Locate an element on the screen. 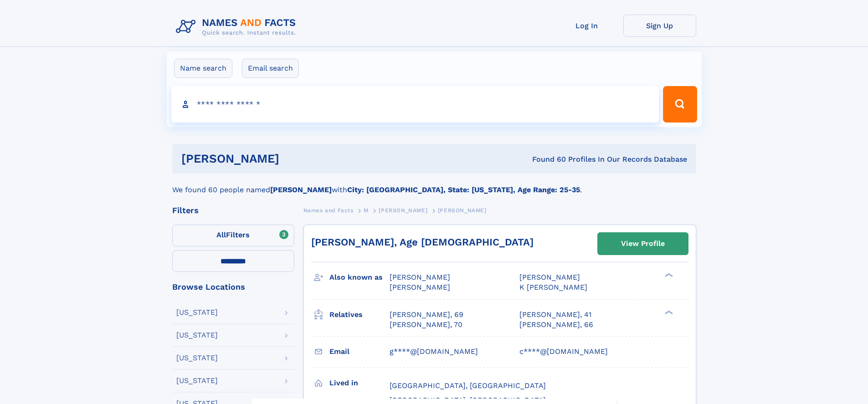 The image size is (868, 404). a: View Profile is located at coordinates (643, 243).